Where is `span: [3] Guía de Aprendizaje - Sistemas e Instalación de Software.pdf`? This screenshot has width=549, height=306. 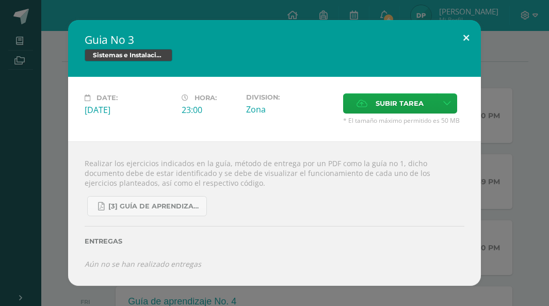 span: [3] Guía de Aprendizaje - Sistemas e Instalación de Software.pdf is located at coordinates (155, 206).